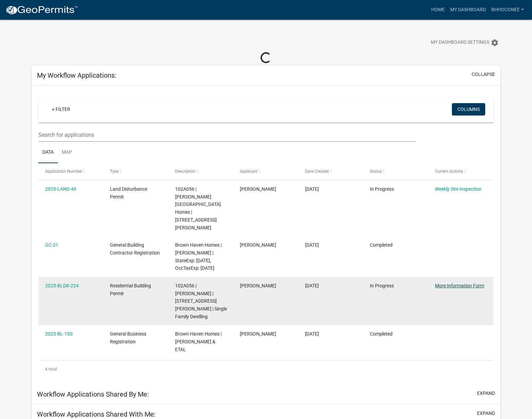  What do you see at coordinates (331, 171) in the screenshot?
I see `datatable-header-cell: Date Created` at bounding box center [331, 171].